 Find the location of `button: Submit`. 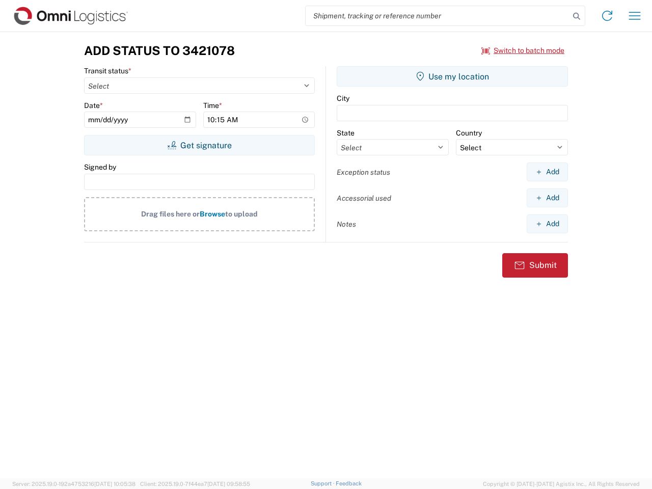

button: Submit is located at coordinates (535, 265).